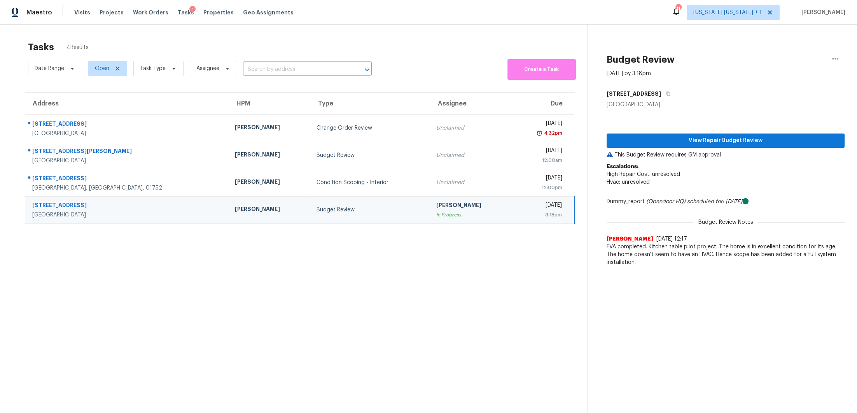 This screenshot has width=857, height=413. What do you see at coordinates (666, 94) in the screenshot?
I see `button: Copy Address` at bounding box center [666, 94].